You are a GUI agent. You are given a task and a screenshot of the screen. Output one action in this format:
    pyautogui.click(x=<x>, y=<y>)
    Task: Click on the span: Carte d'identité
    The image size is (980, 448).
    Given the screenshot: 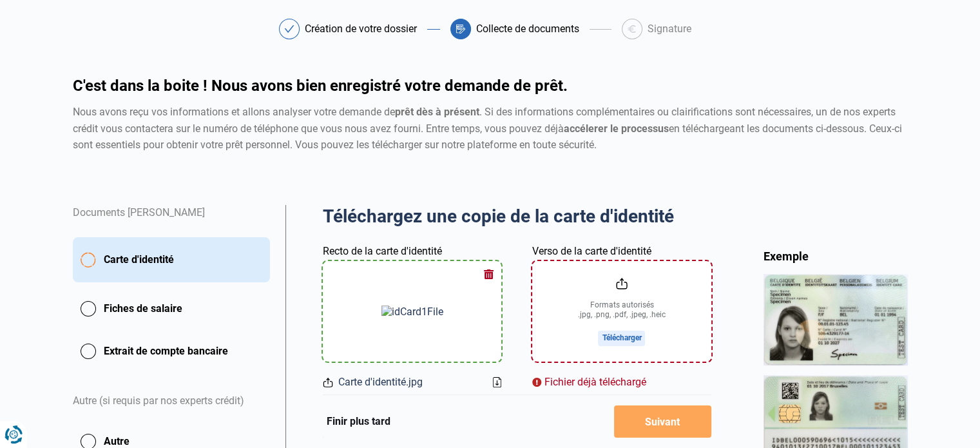 What is the action you would take?
    pyautogui.click(x=138, y=259)
    